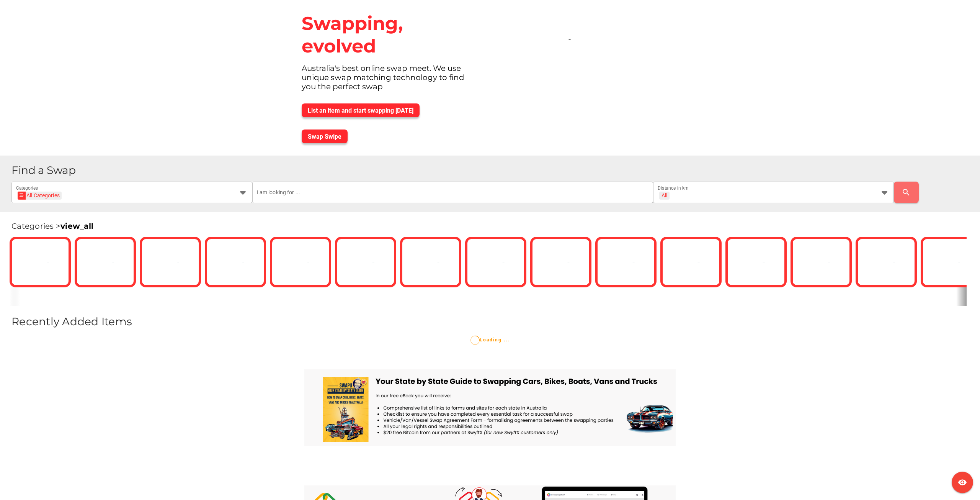 The height and width of the screenshot is (500, 980). I want to click on button: Swap Swipe, so click(324, 136).